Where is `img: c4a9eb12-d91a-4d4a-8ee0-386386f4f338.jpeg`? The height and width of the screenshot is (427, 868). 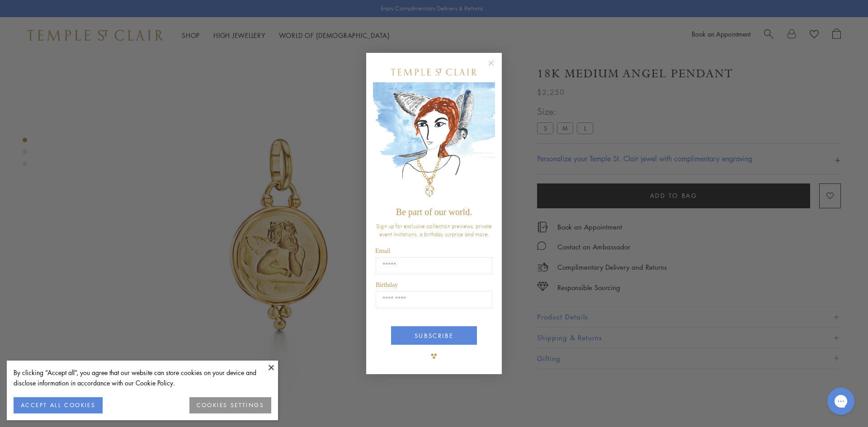
img: c4a9eb12-d91a-4d4a-8ee0-386386f4f338.jpeg is located at coordinates (434, 142).